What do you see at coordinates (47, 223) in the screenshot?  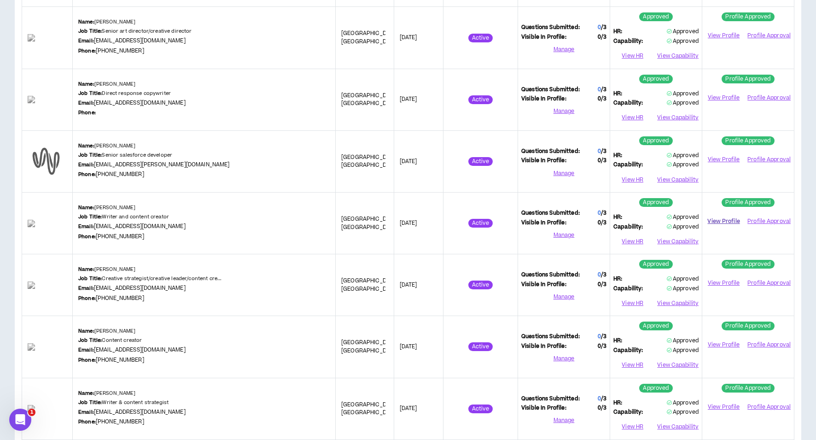 I see `img: tspva25RQG2pYlmp88dTVY57mStd32JQQB0hrBJE.png` at bounding box center [47, 223].